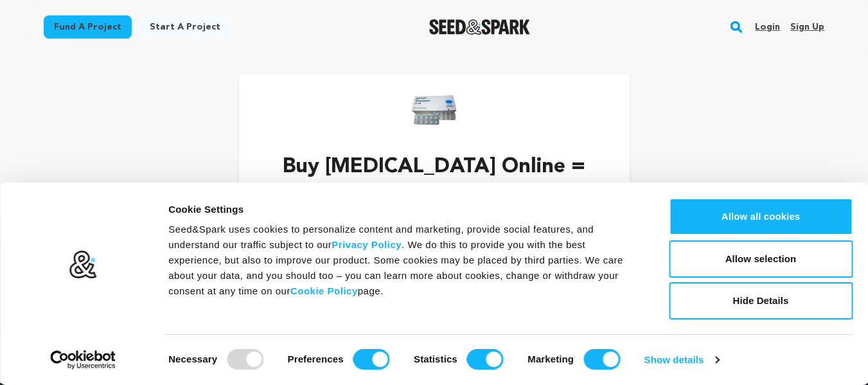  Describe the element at coordinates (316, 359) in the screenshot. I see `strong: Preferences` at that location.